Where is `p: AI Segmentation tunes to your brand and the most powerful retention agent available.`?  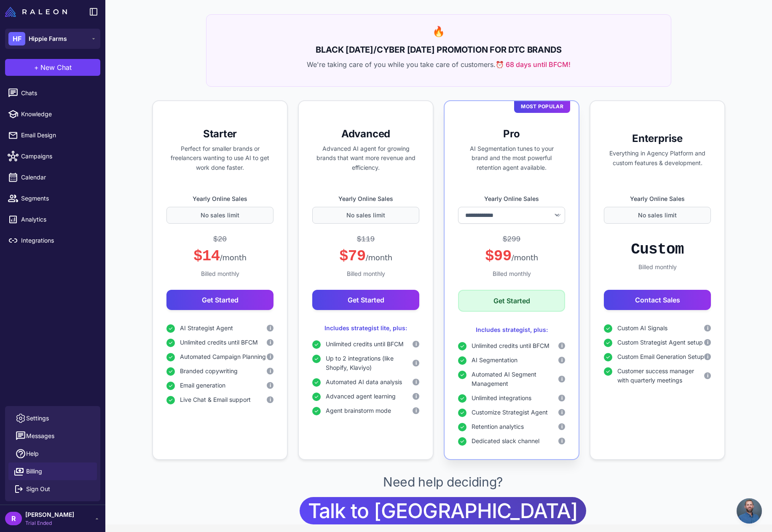 p: AI Segmentation tunes to your brand and the most powerful retention agent available. is located at coordinates (512, 158).